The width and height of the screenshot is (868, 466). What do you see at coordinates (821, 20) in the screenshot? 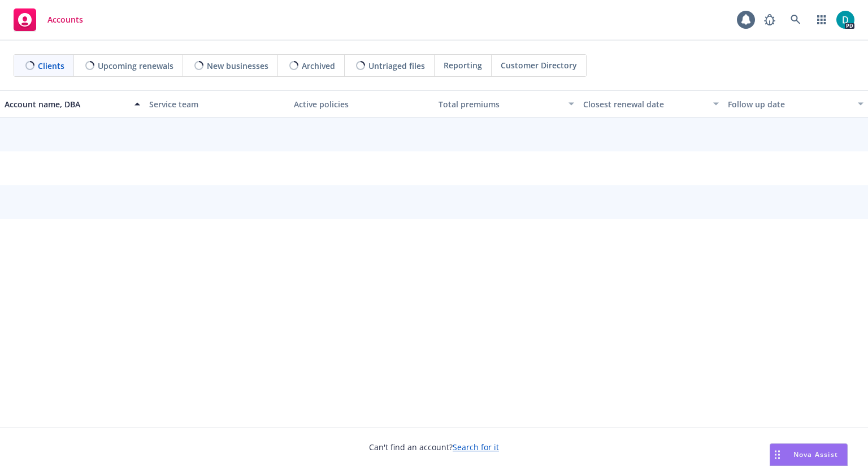
I see `a: Switch app` at bounding box center [821, 20].